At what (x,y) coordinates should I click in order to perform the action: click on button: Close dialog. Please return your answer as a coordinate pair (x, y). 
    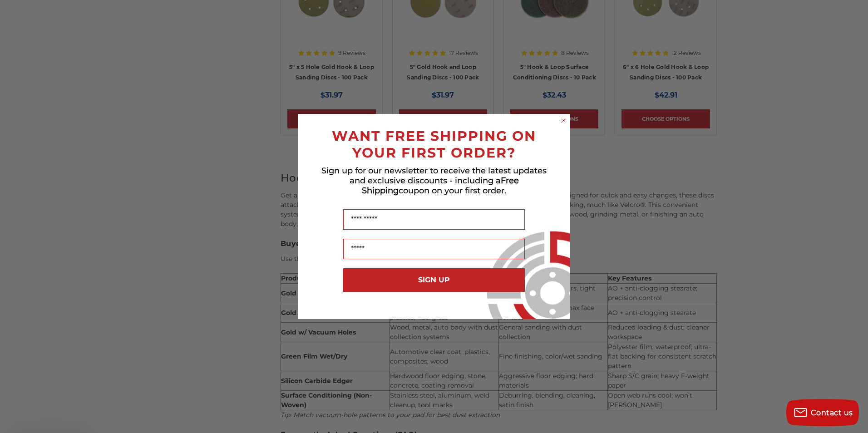
    Looking at the image, I should click on (563, 121).